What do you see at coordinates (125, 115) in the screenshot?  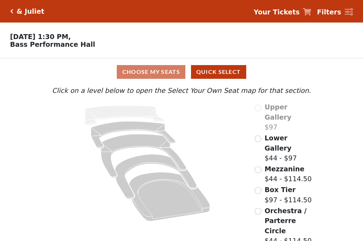 I see `path: Upper Gallery - Seats Available: 0` at bounding box center [125, 115].